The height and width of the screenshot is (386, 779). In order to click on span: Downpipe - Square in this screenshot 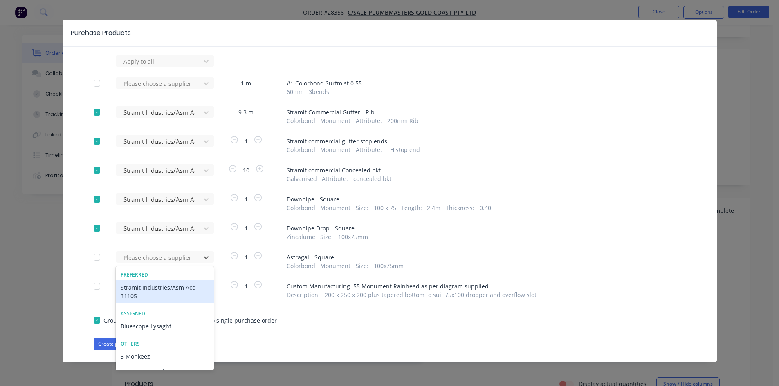, I will do `click(486, 199)`.